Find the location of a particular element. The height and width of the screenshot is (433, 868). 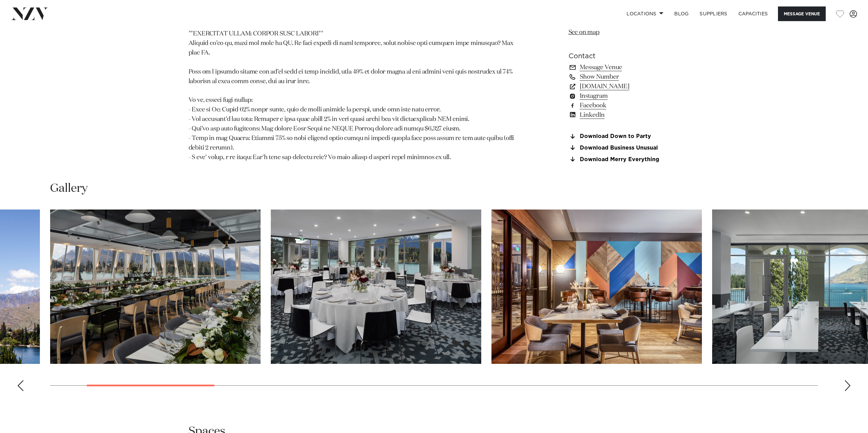

a: Instagram is located at coordinates (624, 96).